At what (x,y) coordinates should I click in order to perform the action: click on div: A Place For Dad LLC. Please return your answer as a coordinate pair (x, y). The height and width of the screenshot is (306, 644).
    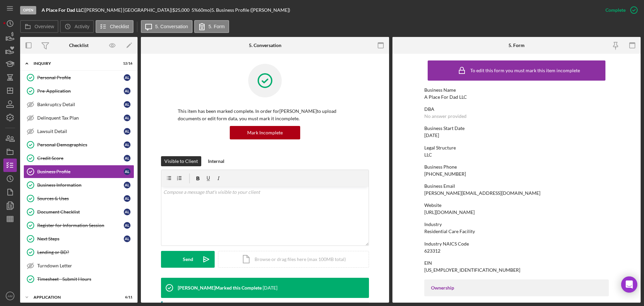
    Looking at the image, I should click on (445, 97).